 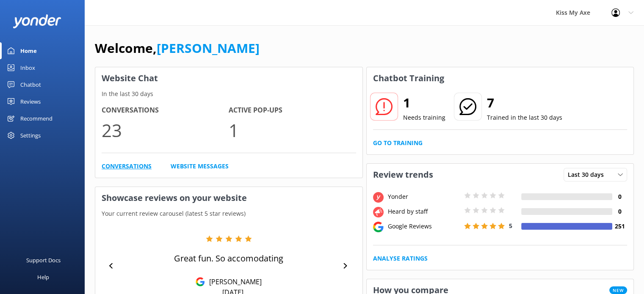 I want to click on h4: Active Pop-ups, so click(x=292, y=111).